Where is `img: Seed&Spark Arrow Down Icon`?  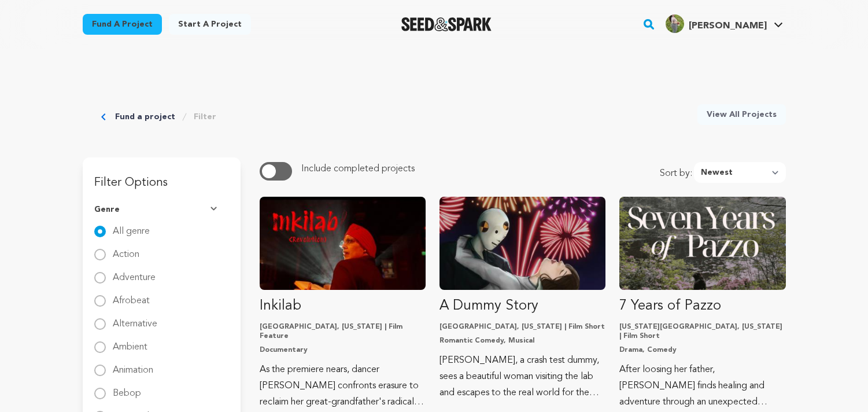
img: Seed&Spark Arrow Down Icon is located at coordinates (215, 209).